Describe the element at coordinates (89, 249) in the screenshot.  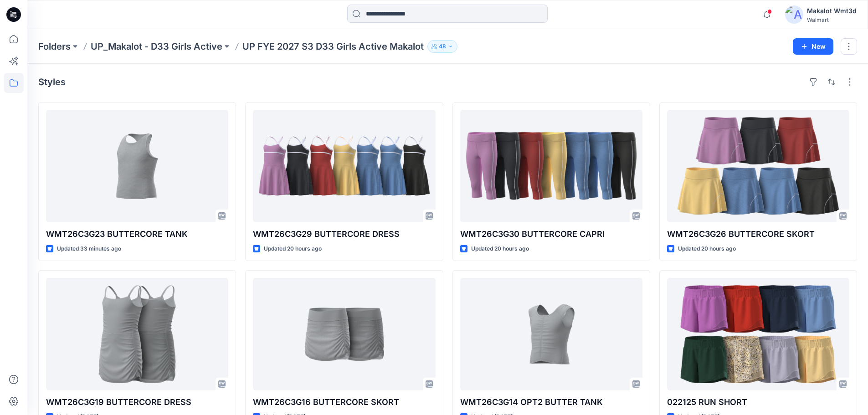
I see `p: Updated 33 minutes ago` at that location.